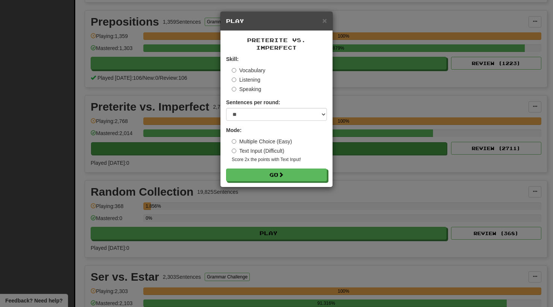 The width and height of the screenshot is (553, 307). Describe the element at coordinates (246, 80) in the screenshot. I see `label: Listening` at that location.